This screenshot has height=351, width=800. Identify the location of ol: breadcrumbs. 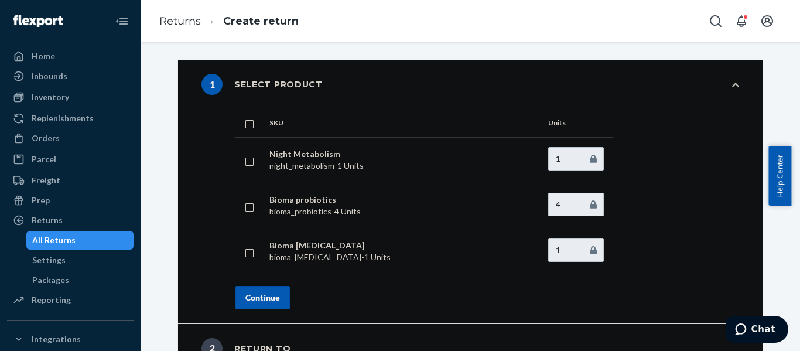
(229, 21).